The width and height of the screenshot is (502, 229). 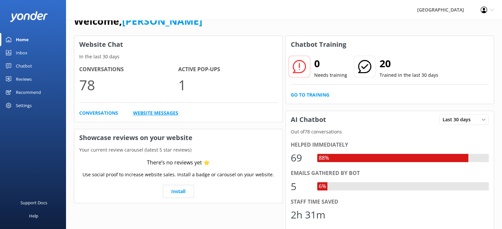 I want to click on h3: Chatbot Training, so click(x=319, y=45).